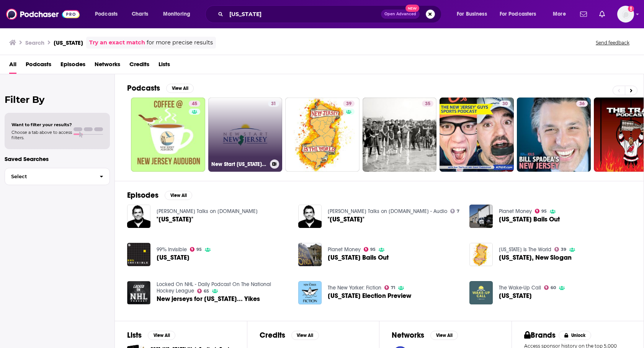 The width and height of the screenshot is (644, 348). I want to click on svg: Add a profile image, so click(631, 9).